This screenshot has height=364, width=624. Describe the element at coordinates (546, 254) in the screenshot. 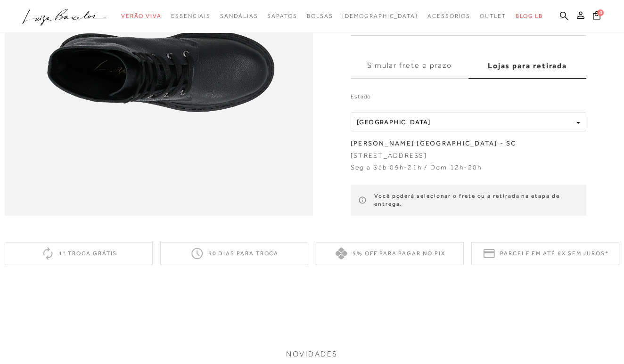

I see `div: Parcele em até 6x sem juros*` at that location.